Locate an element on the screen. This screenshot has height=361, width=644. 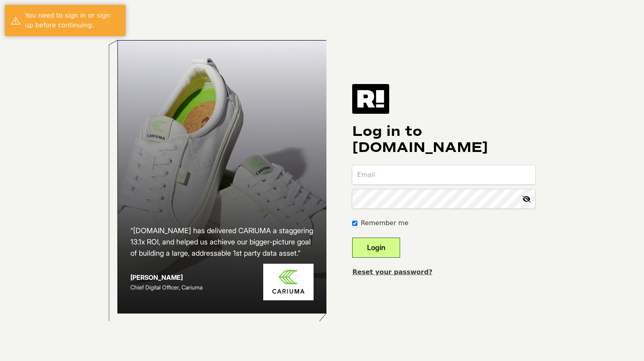
div: You need to sign in or sign up before continuing. is located at coordinates (72, 21).